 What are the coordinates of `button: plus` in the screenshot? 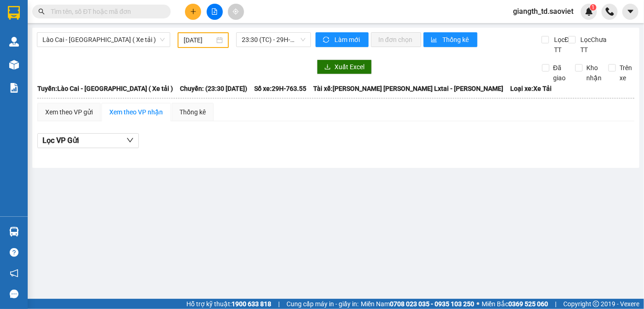 It's located at (193, 11).